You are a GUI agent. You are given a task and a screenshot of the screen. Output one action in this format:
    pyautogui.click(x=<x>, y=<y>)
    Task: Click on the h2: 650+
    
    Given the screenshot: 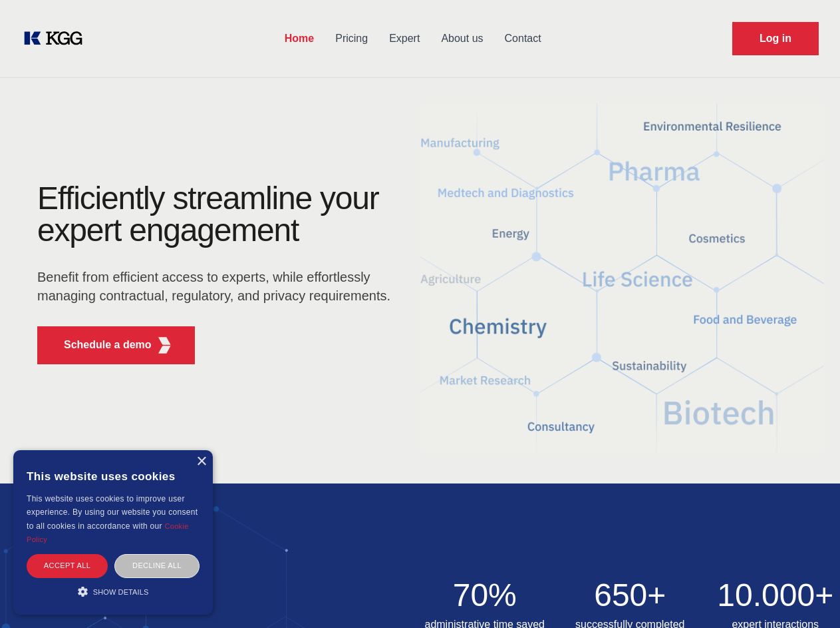 What is the action you would take?
    pyautogui.click(x=630, y=595)
    